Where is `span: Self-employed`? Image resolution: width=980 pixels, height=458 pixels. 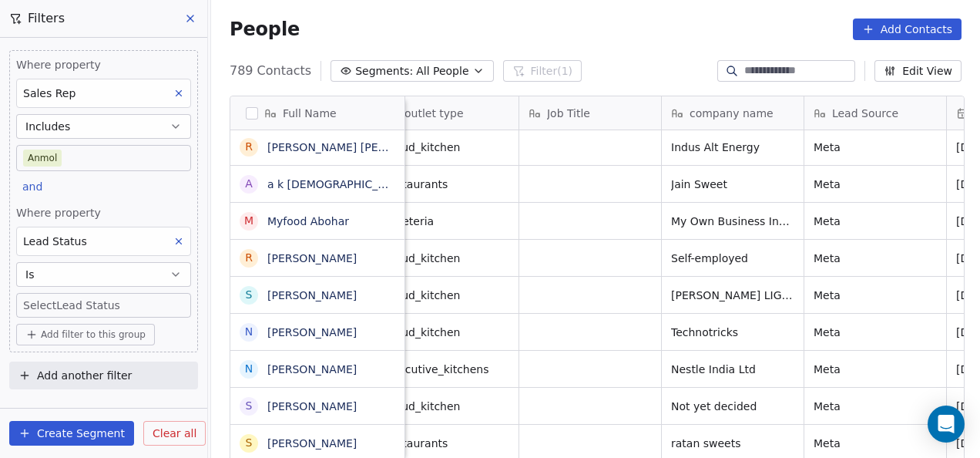 span: Self-employed is located at coordinates (733, 258).